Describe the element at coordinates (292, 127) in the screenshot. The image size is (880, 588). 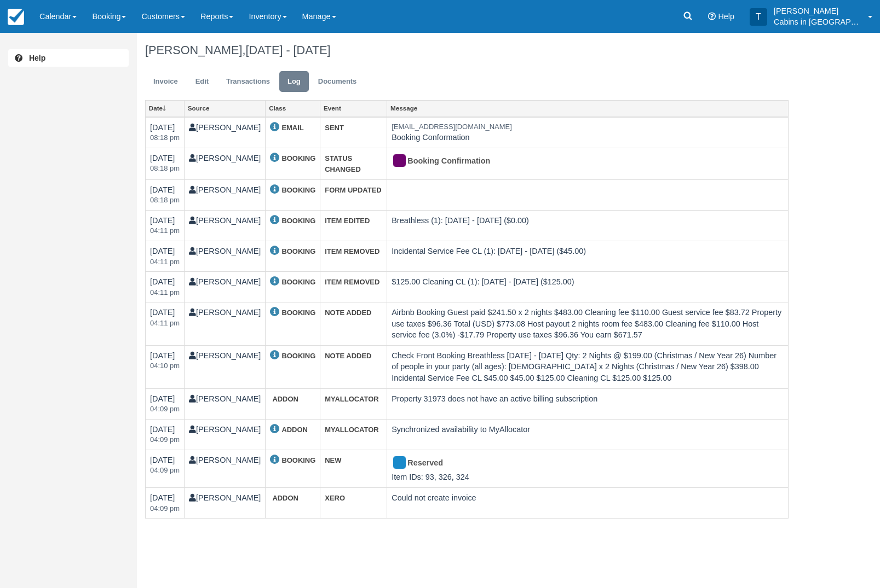
I see `strong: EMAIL` at that location.